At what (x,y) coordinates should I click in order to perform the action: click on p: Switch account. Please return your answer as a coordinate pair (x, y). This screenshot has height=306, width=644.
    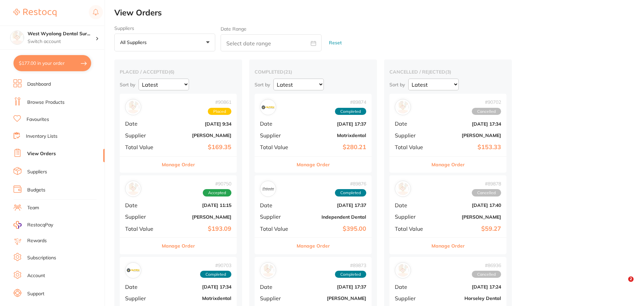
    Looking at the image, I should click on (61, 41).